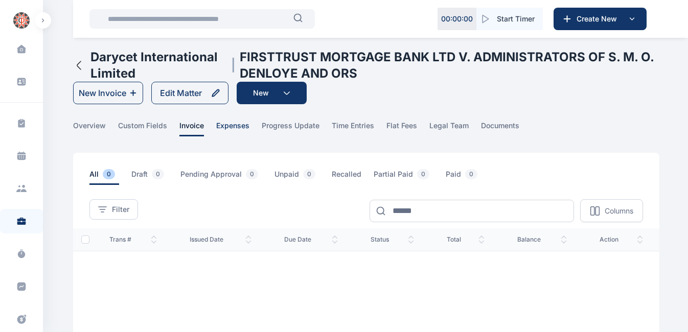 The width and height of the screenshot is (688, 332). Describe the element at coordinates (402, 128) in the screenshot. I see `span: flat fees` at that location.